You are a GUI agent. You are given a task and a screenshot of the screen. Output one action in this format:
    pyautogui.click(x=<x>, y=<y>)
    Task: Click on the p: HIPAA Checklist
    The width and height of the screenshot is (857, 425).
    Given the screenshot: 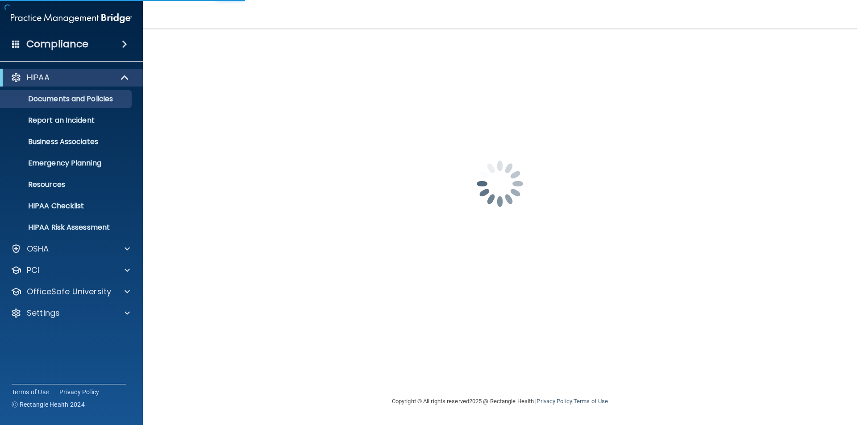 What is the action you would take?
    pyautogui.click(x=66, y=206)
    